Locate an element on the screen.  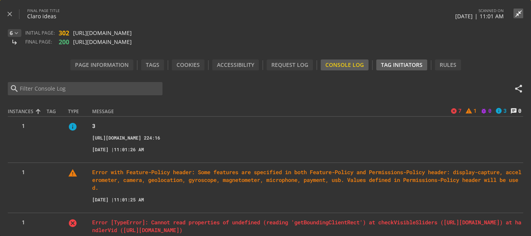
p: Error [TypeError]: Cannot read properties of undefined (reading 'getBoundingClientRect') at check... is located at coordinates (307, 226).